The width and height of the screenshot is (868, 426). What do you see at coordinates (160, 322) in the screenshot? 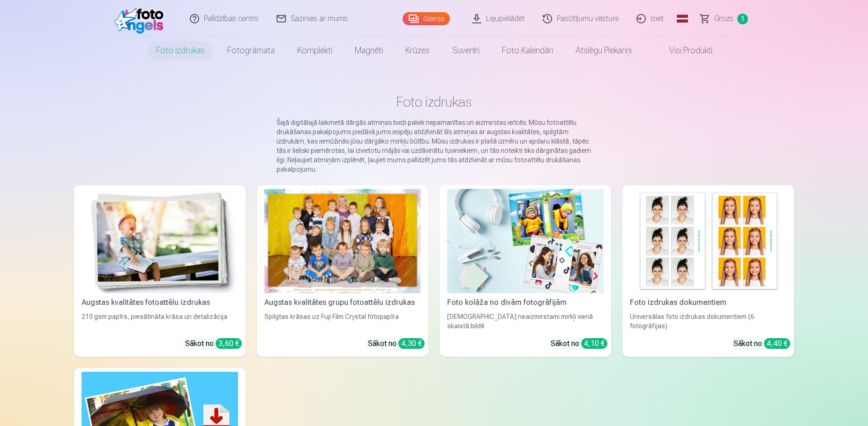
I see `div: 210 gsm papīrs, piesātināta krāsa un detalizācija` at bounding box center [160, 322].